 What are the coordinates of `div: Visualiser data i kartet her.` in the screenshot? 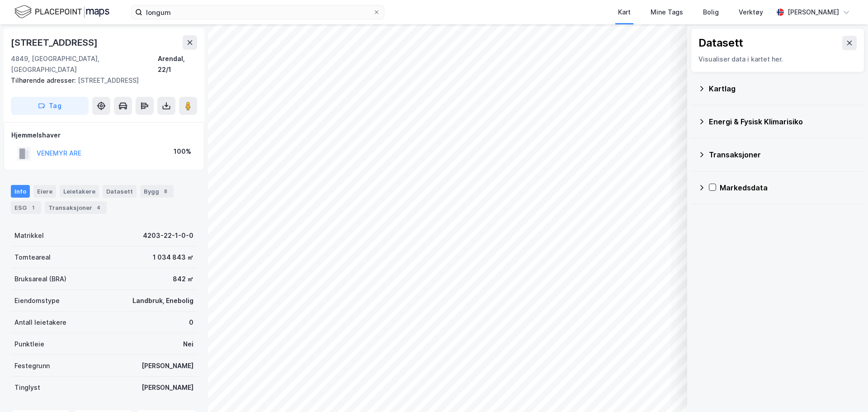 It's located at (778, 59).